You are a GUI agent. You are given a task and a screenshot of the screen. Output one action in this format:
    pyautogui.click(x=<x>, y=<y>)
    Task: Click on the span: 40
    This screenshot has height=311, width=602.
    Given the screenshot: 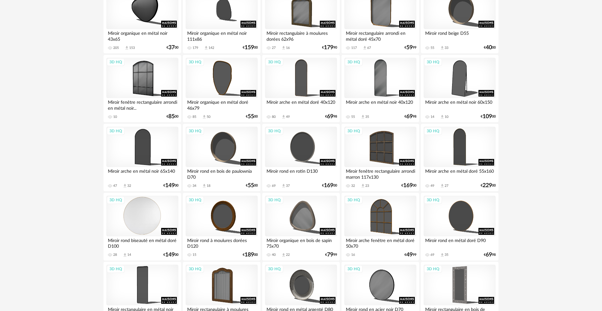 What is the action you would take?
    pyautogui.click(x=489, y=48)
    